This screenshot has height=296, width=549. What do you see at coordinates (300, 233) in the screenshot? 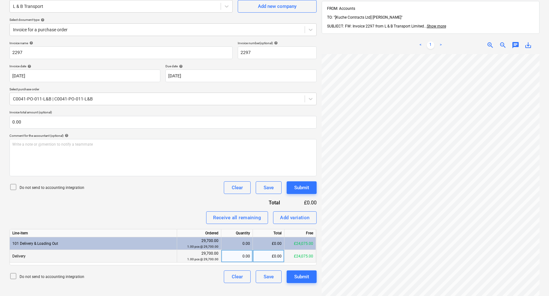
I see `div: Free` at bounding box center [300, 233].